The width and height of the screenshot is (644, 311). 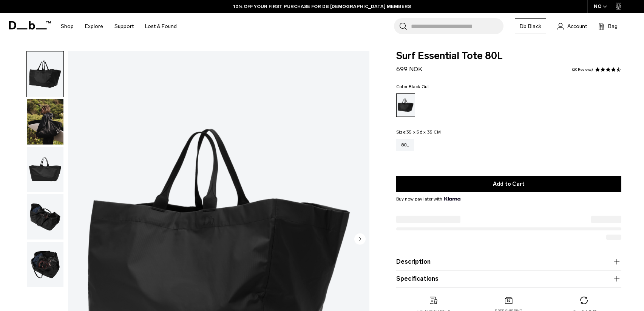 What do you see at coordinates (45, 265) in the screenshot?
I see `button: TheSomlos80LToteBlack-3_5.png` at bounding box center [45, 265].